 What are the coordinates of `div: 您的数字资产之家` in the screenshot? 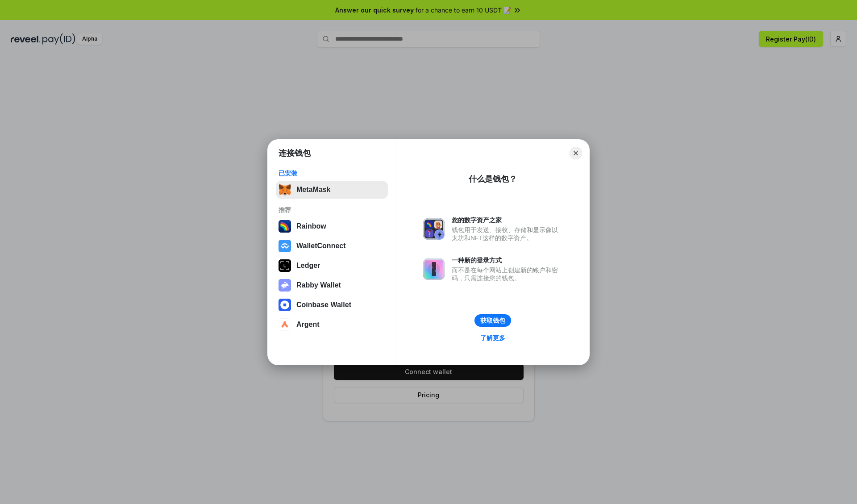 It's located at (507, 220).